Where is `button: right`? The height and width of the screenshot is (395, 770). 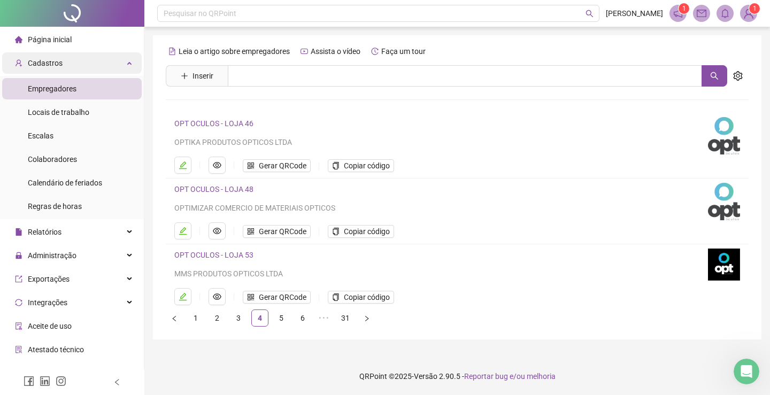 button: right is located at coordinates (367, 318).